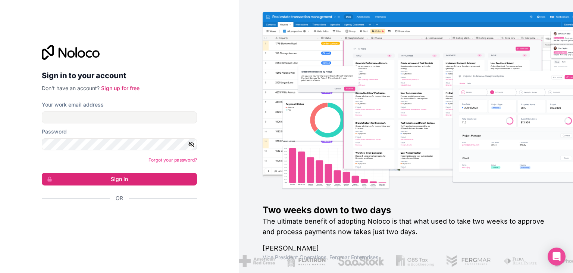  What do you see at coordinates (119, 198) in the screenshot?
I see `span: Or` at bounding box center [119, 198].